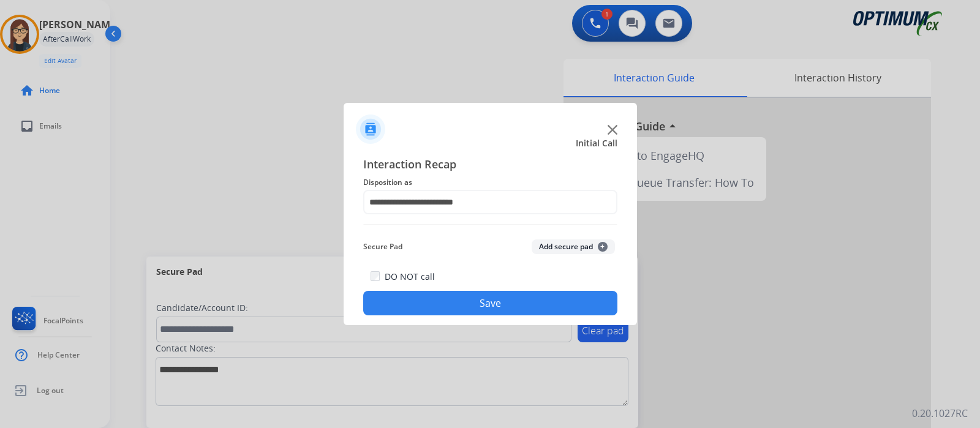 The image size is (980, 428). Describe the element at coordinates (490, 183) in the screenshot. I see `span: Disposition as` at that location.